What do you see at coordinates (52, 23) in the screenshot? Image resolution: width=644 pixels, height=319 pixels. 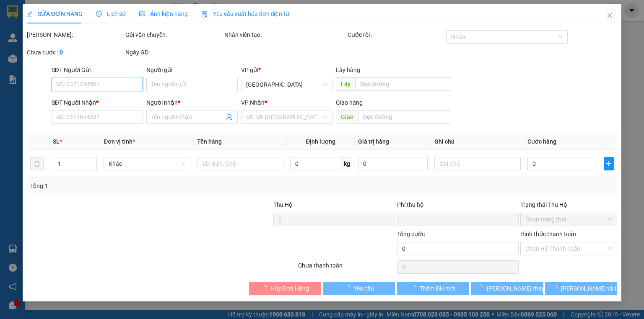 I see `span: environment` at bounding box center [52, 23].